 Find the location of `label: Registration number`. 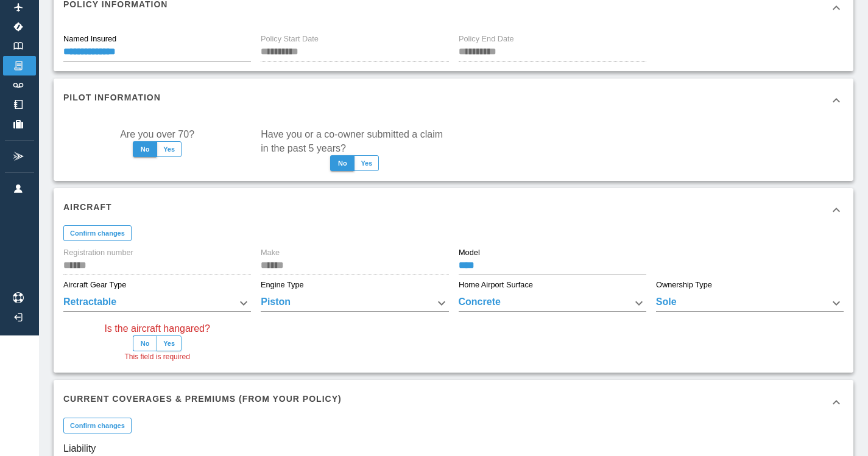

label: Registration number is located at coordinates (98, 253).